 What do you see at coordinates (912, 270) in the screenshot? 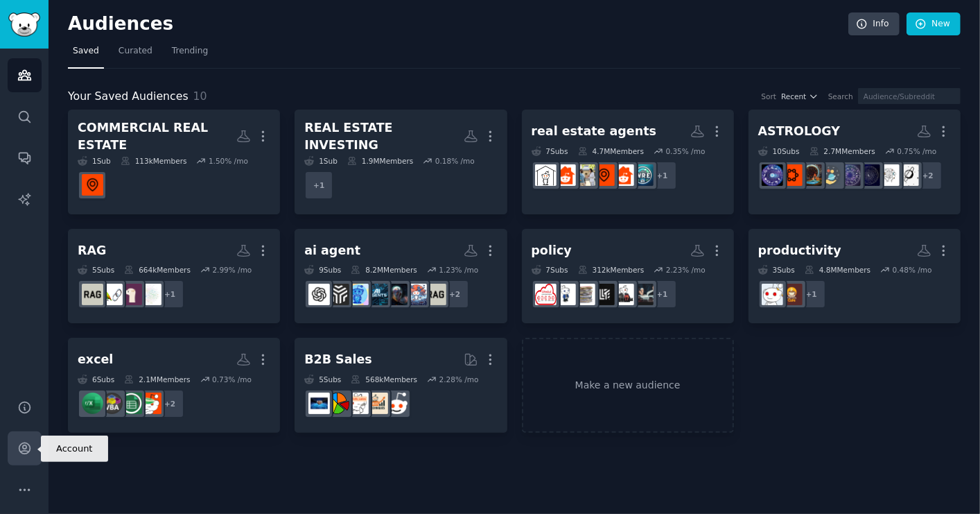
I see `div: 0.48 % /mo` at bounding box center [912, 270].